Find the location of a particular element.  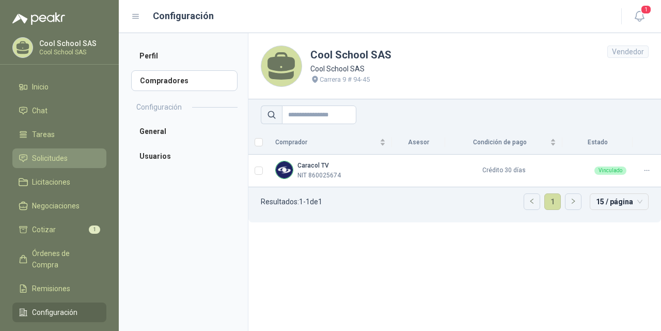

h2: Configuración is located at coordinates (159, 107).